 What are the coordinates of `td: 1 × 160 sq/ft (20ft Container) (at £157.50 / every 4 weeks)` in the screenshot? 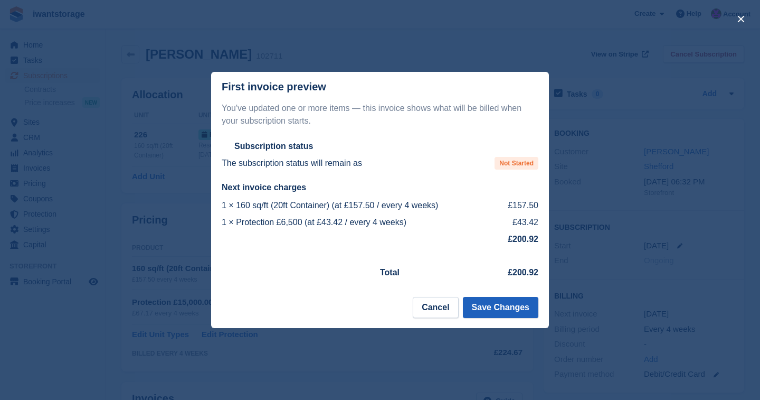 It's located at (361, 205).